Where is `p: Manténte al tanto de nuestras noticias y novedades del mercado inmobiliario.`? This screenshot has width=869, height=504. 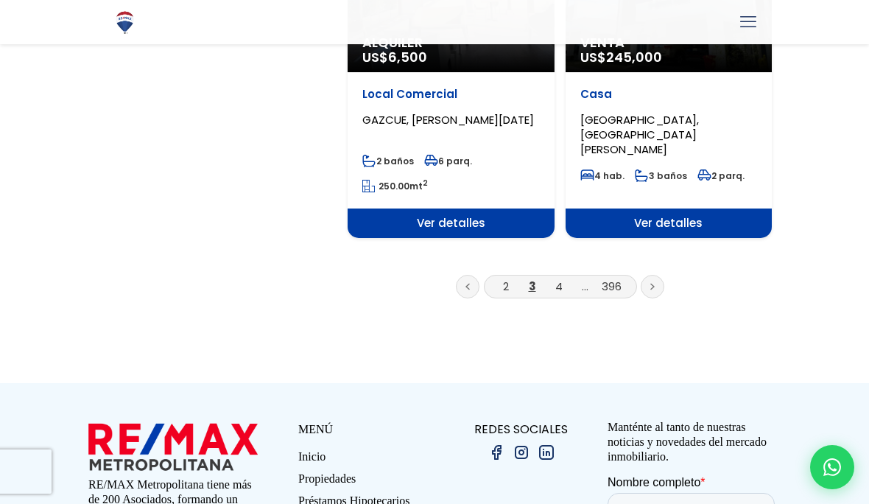
p: Manténte al tanto de nuestras noticias y novedades del mercado inmobiliario. is located at coordinates (694, 442).